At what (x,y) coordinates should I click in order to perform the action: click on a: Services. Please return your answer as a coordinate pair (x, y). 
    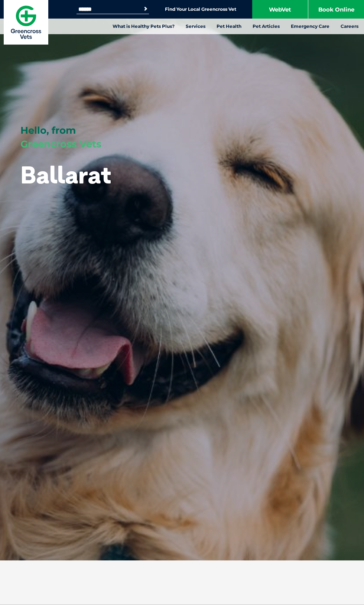
    Looking at the image, I should click on (195, 26).